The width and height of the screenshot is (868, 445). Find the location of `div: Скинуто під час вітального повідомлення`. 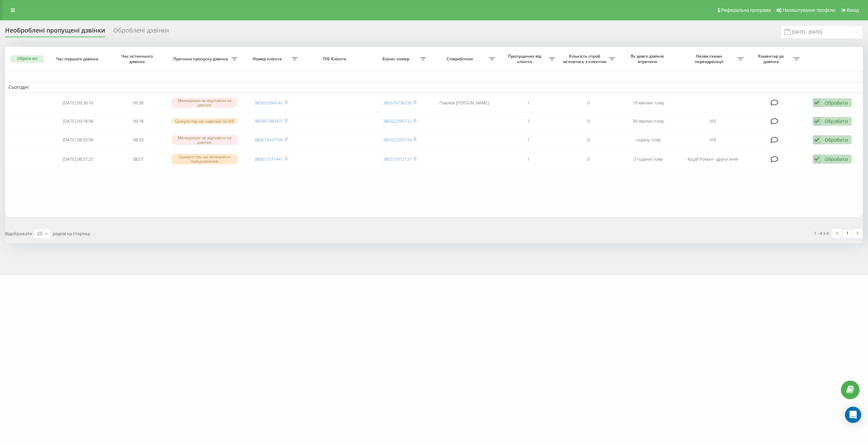

div: Скинуто під час вітального повідомлення is located at coordinates (205, 159).